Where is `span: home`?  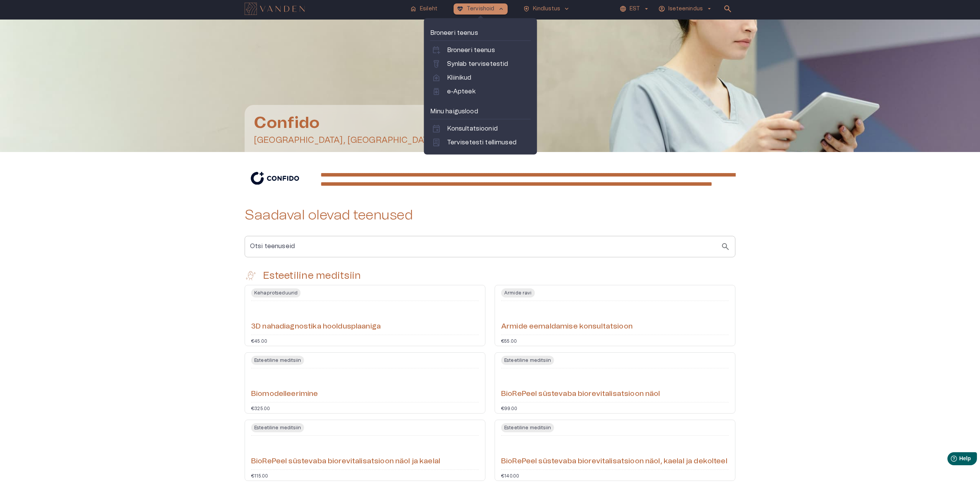
span: home is located at coordinates (413, 9).